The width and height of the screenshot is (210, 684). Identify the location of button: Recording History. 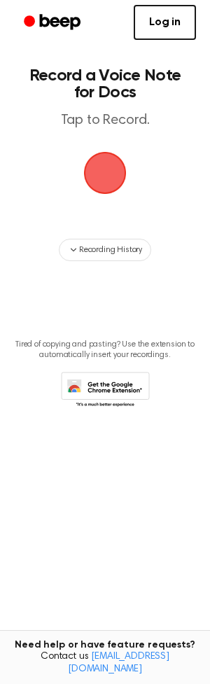
(105, 250).